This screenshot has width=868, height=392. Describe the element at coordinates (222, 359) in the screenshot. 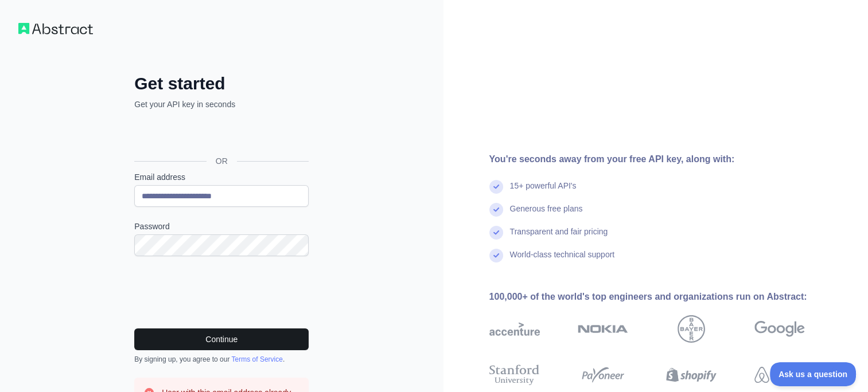

I see `div: By signing up, you agree to our .` at that location.